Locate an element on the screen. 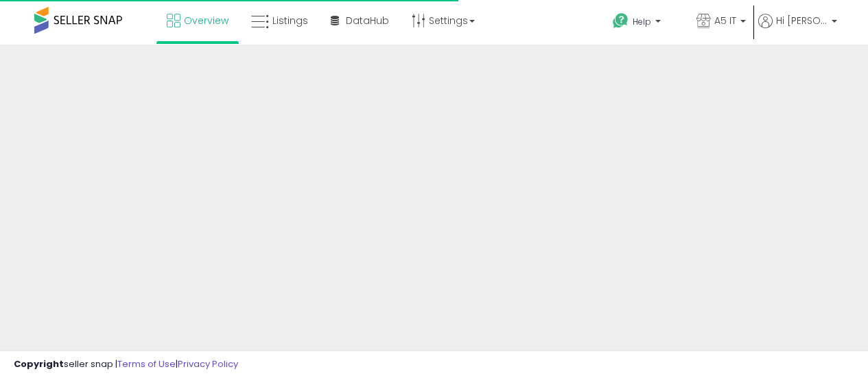 The image size is (868, 378). a: Terms of Use is located at coordinates (146, 364).